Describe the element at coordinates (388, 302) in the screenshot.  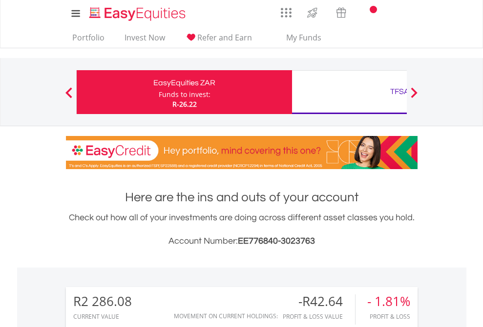
I see `div: - 1.81%` at that location.